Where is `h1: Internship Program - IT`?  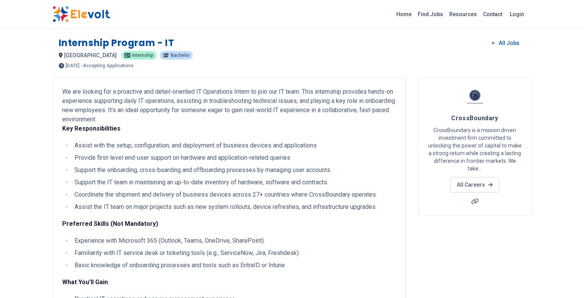
h1: Internship Program - IT is located at coordinates (116, 43).